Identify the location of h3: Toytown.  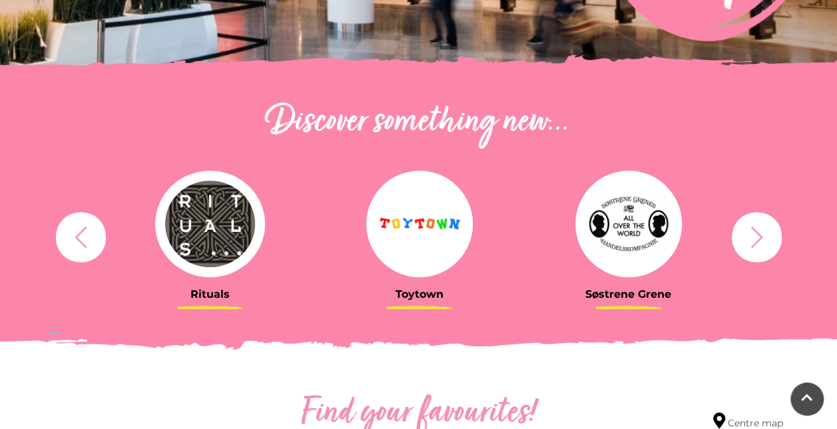
(420, 294).